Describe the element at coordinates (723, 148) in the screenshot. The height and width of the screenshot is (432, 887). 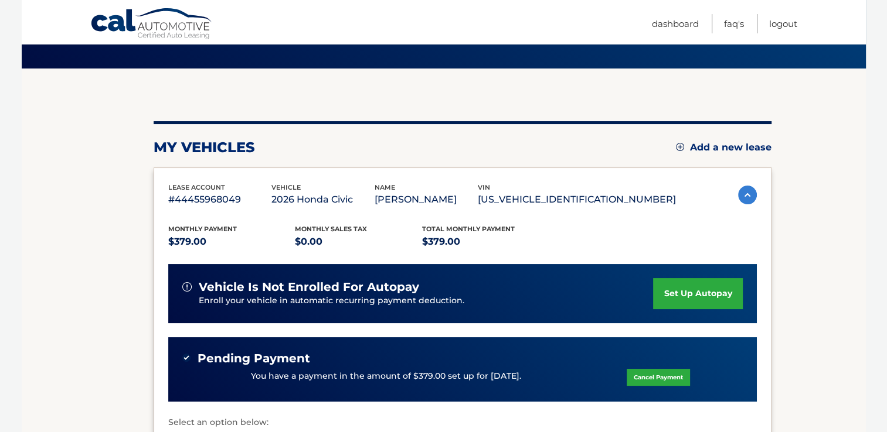
I see `a: Add a new lease` at that location.